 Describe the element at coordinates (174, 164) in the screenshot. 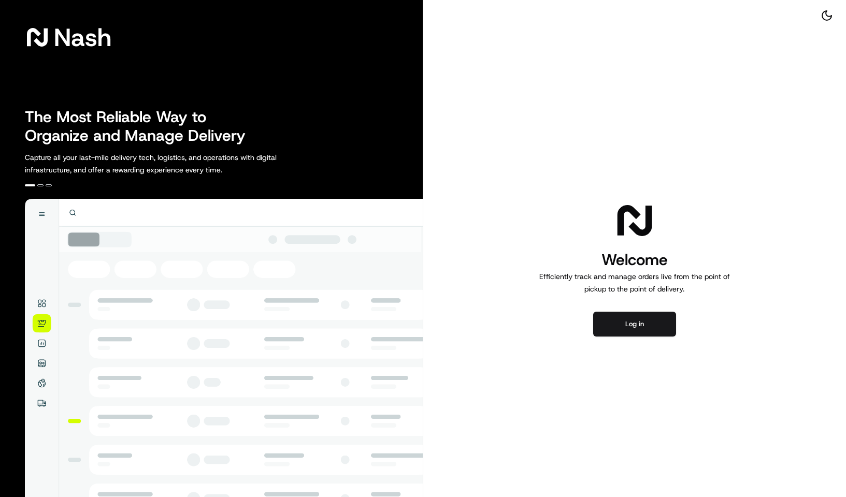

I see `p: Capture all your last-mile delivery tech, logistics, and operations with digital infrastructure, ...` at that location.